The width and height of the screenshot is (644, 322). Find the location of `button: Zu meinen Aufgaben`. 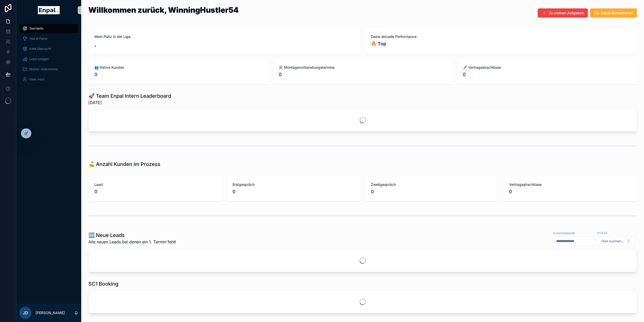

button: Zu meinen Aufgaben is located at coordinates (563, 13).